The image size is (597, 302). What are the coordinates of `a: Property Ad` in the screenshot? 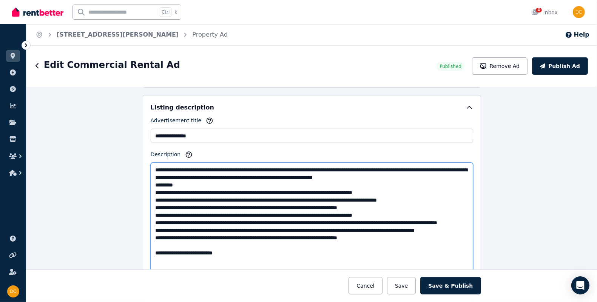 It's located at (210, 34).